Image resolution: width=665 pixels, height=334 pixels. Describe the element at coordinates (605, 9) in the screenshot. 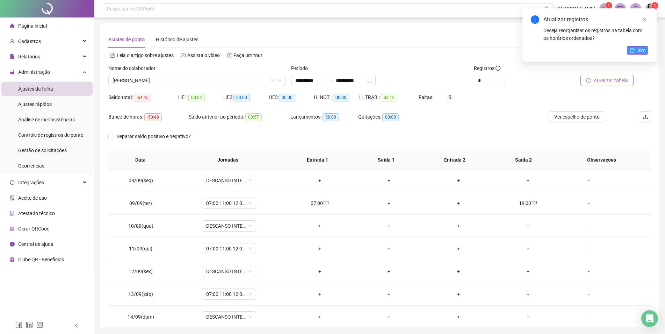

I see `span: notification` at that location.